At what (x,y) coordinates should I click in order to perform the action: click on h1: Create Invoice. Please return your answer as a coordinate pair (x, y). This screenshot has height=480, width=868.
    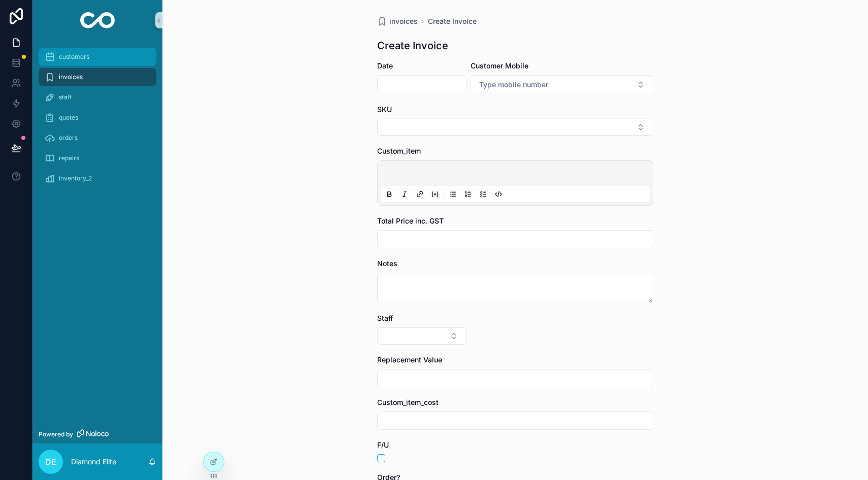
    Looking at the image, I should click on (413, 46).